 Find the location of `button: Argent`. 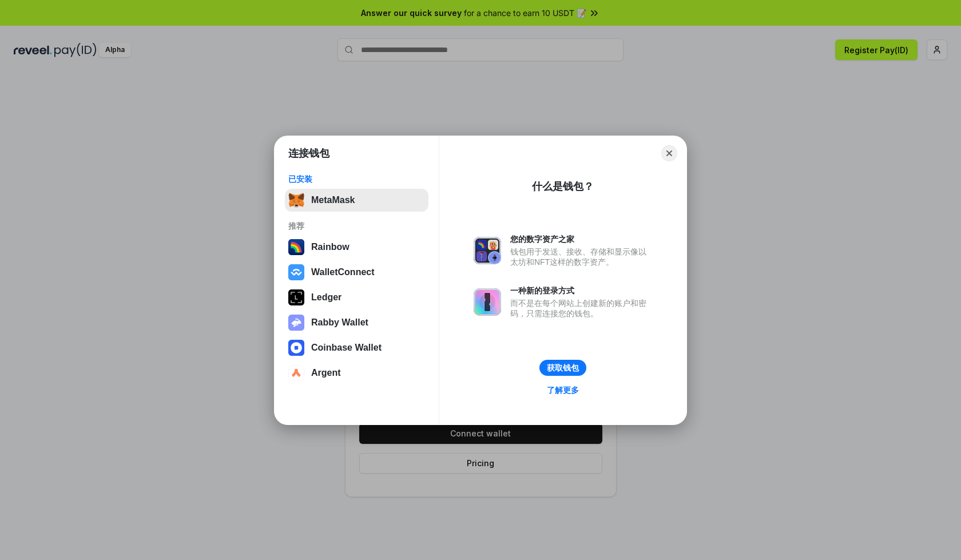

button: Argent is located at coordinates (357, 372).